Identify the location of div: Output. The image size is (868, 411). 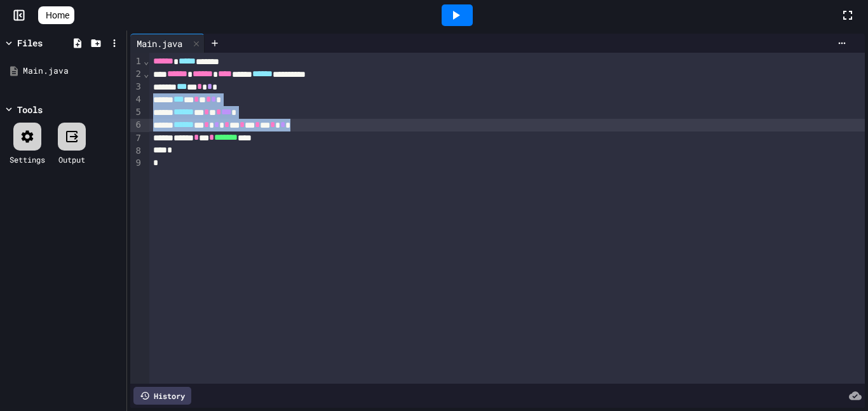
(72, 159).